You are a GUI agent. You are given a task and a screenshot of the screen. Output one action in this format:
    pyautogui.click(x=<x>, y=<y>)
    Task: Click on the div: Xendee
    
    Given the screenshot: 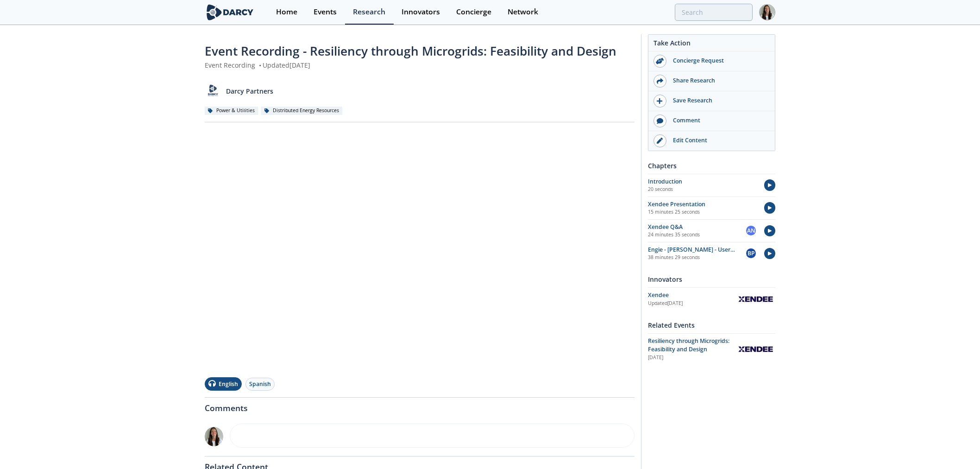 What is the action you would take?
    pyautogui.click(x=692, y=295)
    